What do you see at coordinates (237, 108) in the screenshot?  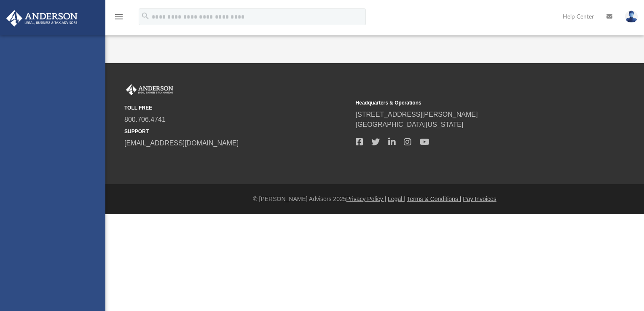 I see `small: TOLL FREE` at bounding box center [237, 108].